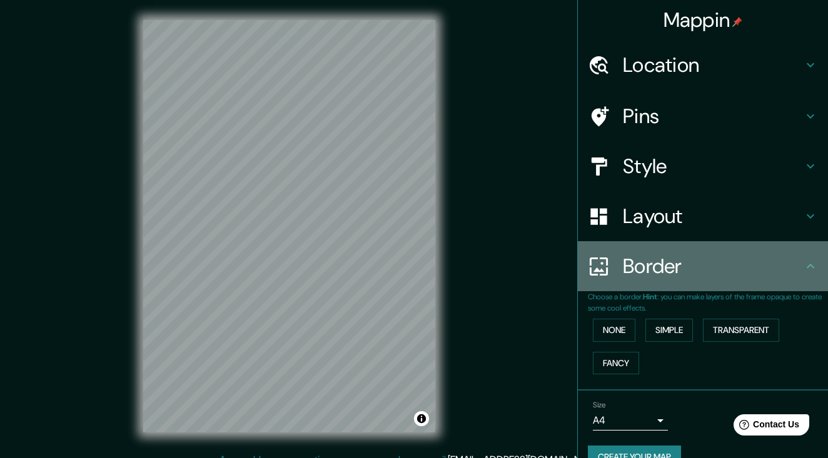 Image resolution: width=828 pixels, height=458 pixels. What do you see at coordinates (59, 15) in the screenshot?
I see `span: Contact Us` at bounding box center [59, 15].